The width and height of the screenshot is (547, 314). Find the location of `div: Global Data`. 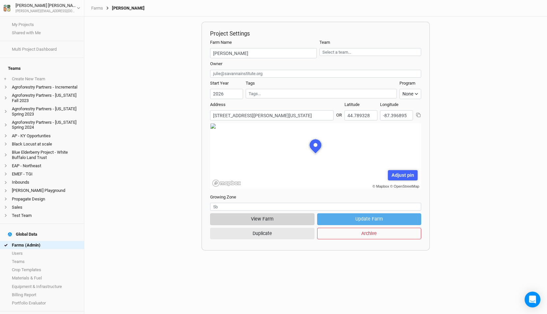

div: Global Data is located at coordinates (22, 234).